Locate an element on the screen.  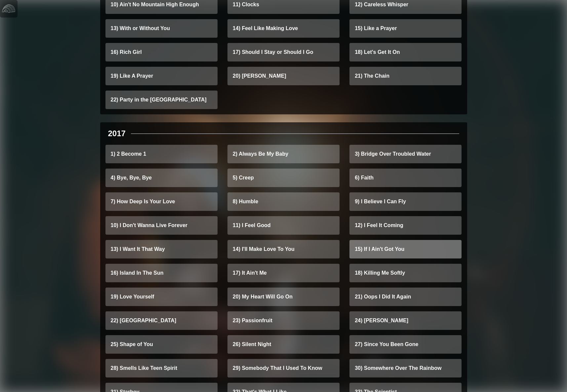
a: 29) Somebody That I Used To Know is located at coordinates (284, 368).